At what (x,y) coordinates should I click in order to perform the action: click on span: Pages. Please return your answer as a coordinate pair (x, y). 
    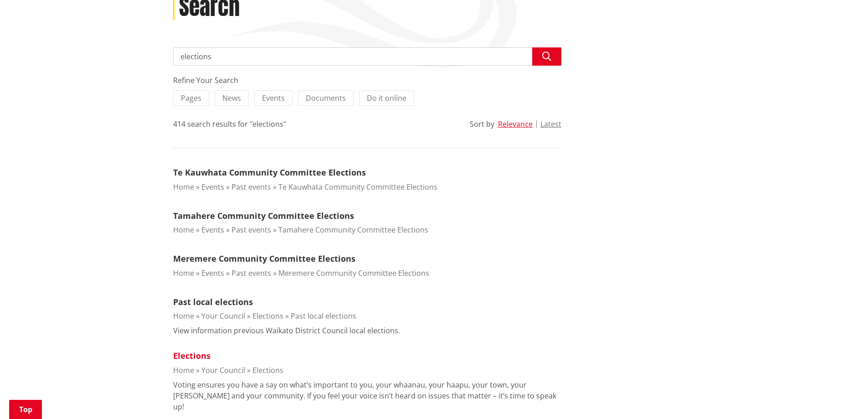
    Looking at the image, I should click on (191, 98).